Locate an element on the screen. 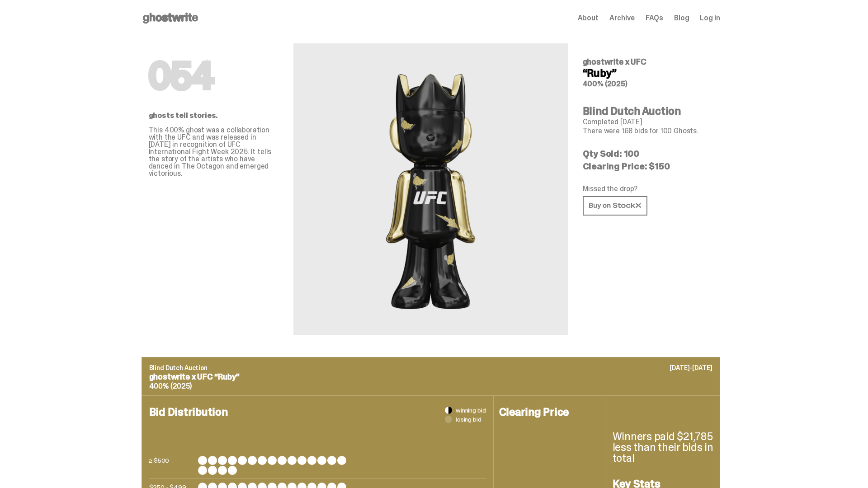 The height and width of the screenshot is (488, 868). span: Log in is located at coordinates (710, 18).